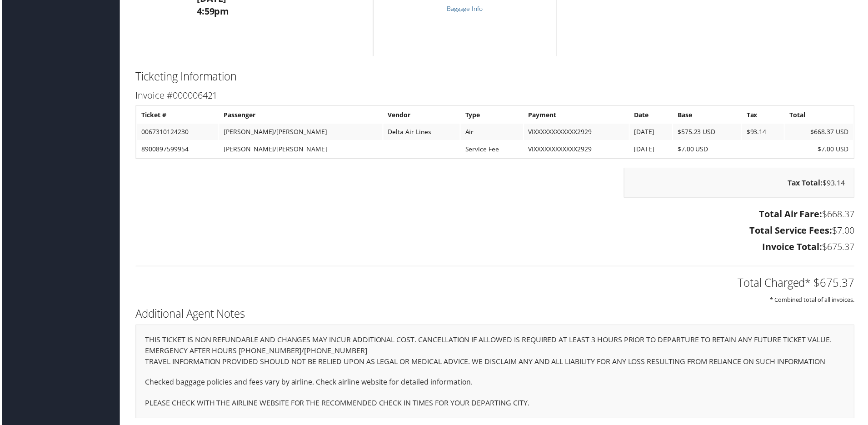 Image resolution: width=868 pixels, height=425 pixels. Describe the element at coordinates (495, 284) in the screenshot. I see `h2: Total Charged* $675.37` at that location.